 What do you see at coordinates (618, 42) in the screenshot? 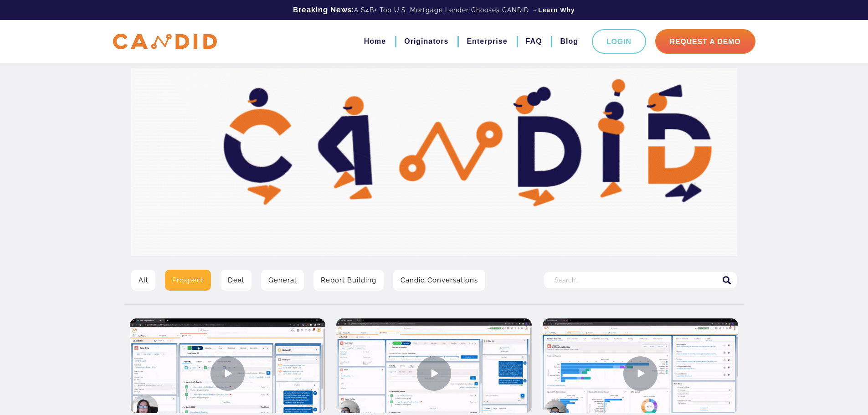
I see `a: Login` at bounding box center [618, 42].